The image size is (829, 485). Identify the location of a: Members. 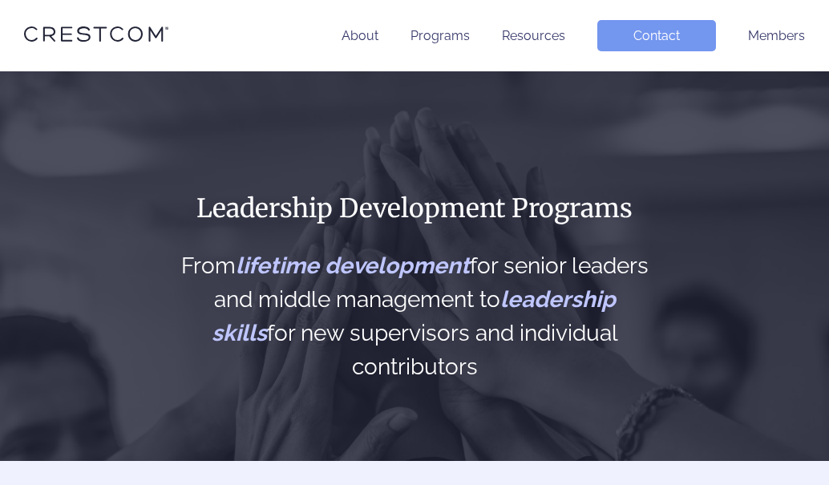
(776, 35).